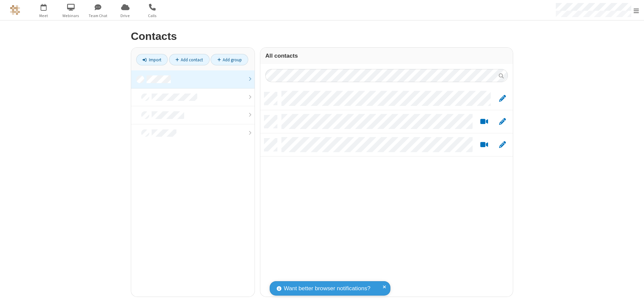 Image resolution: width=644 pixels, height=307 pixels. I want to click on span: Team Chat, so click(98, 16).